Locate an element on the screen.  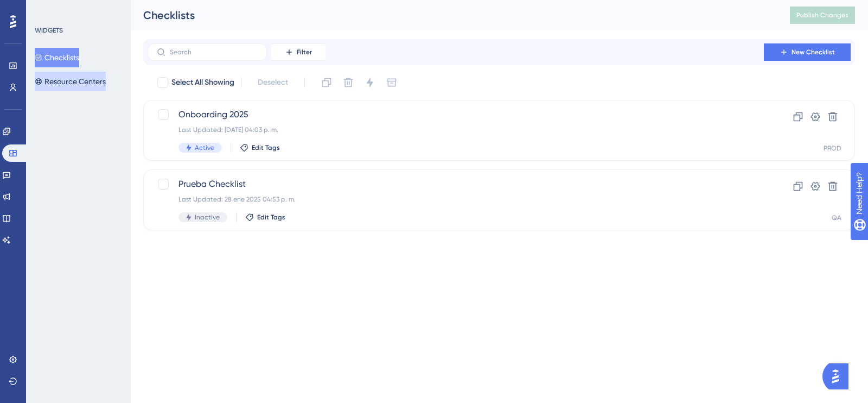
button: Filter is located at coordinates (299, 52).